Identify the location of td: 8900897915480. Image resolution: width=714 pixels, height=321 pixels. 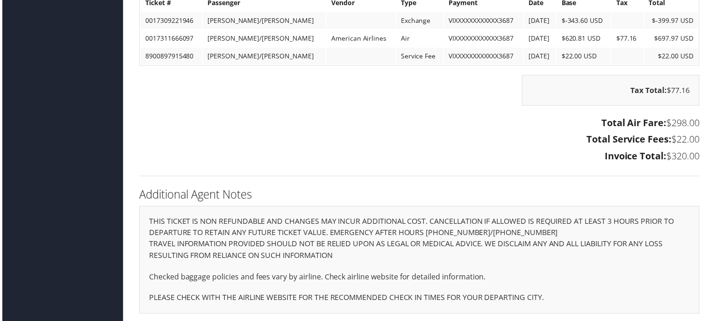
(170, 56).